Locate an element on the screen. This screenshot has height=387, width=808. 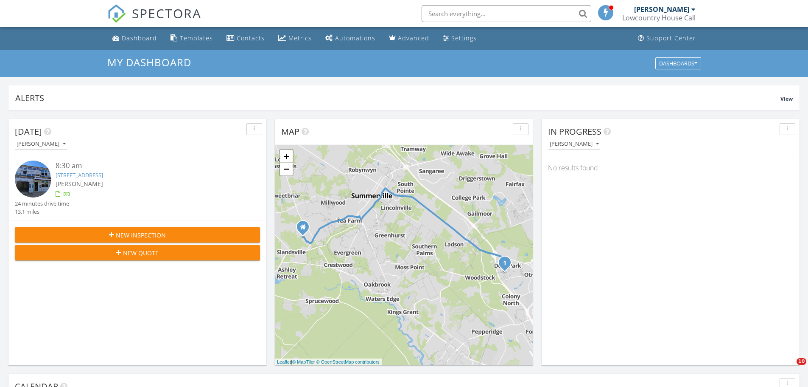
a: Templates is located at coordinates (192, 38).